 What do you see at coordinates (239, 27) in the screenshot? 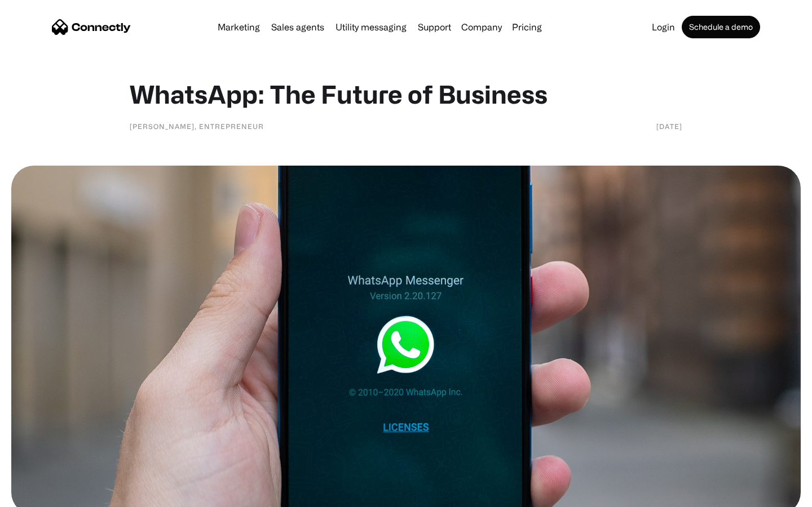
I see `a: Marketing` at bounding box center [239, 27].